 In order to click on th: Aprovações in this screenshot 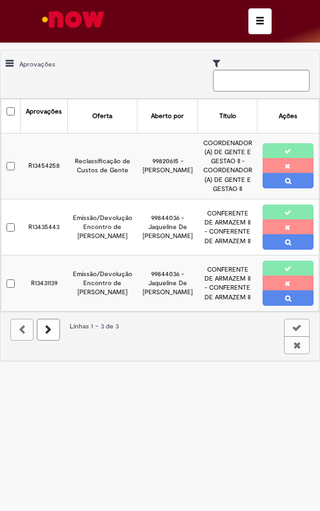, I will do `click(44, 116)`.